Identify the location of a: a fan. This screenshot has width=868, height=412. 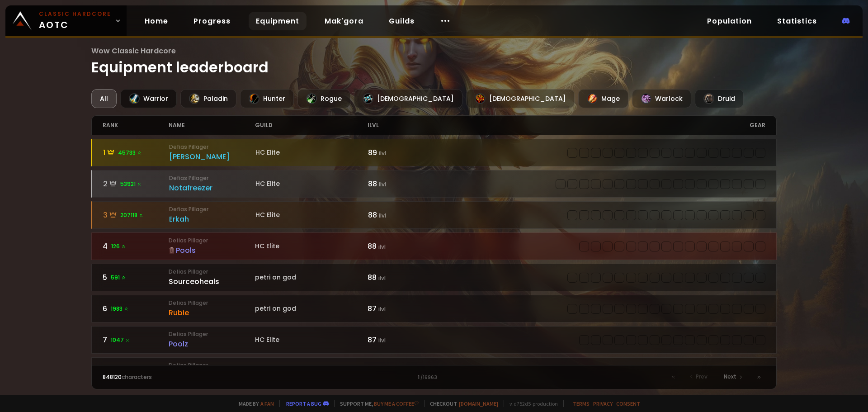
(267, 404).